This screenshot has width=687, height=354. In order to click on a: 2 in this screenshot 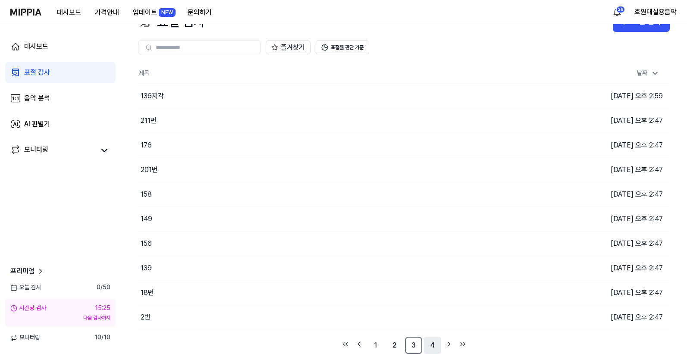, I will do `click(395, 346)`.